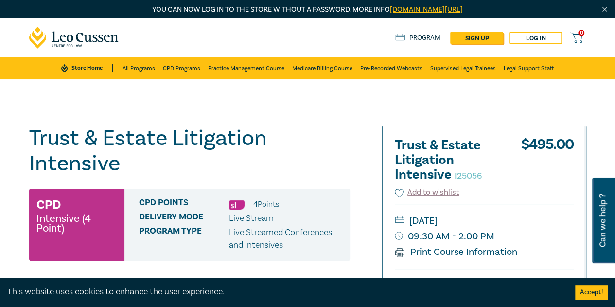 The image size is (615, 307). Describe the element at coordinates (266, 204) in the screenshot. I see `li: 4 Point s` at that location.